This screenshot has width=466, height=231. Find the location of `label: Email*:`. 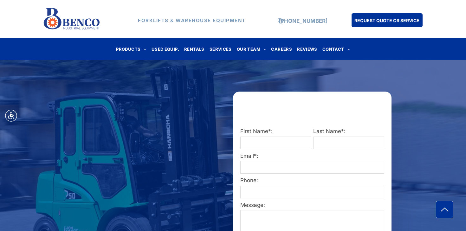

label: Email*: is located at coordinates (312, 156).